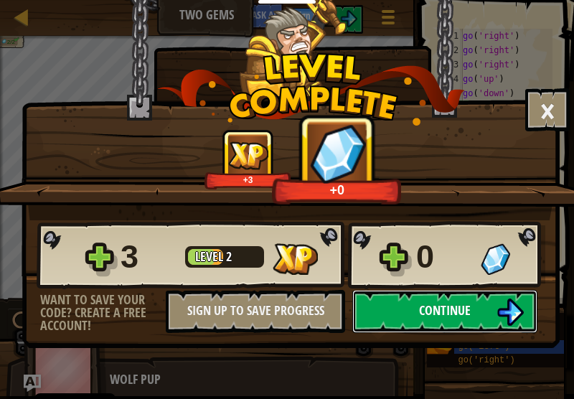 The image size is (574, 399). I want to click on div: +3, so click(248, 179).